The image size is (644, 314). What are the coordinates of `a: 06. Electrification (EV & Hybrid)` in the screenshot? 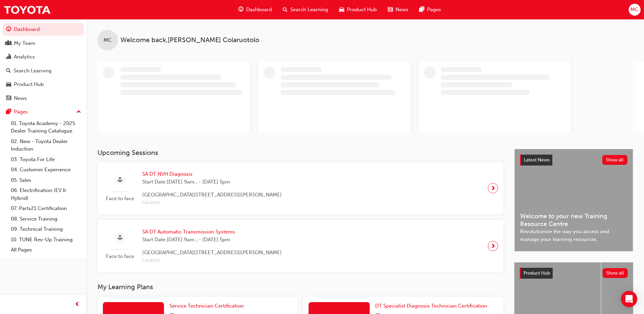 It's located at (46, 194).